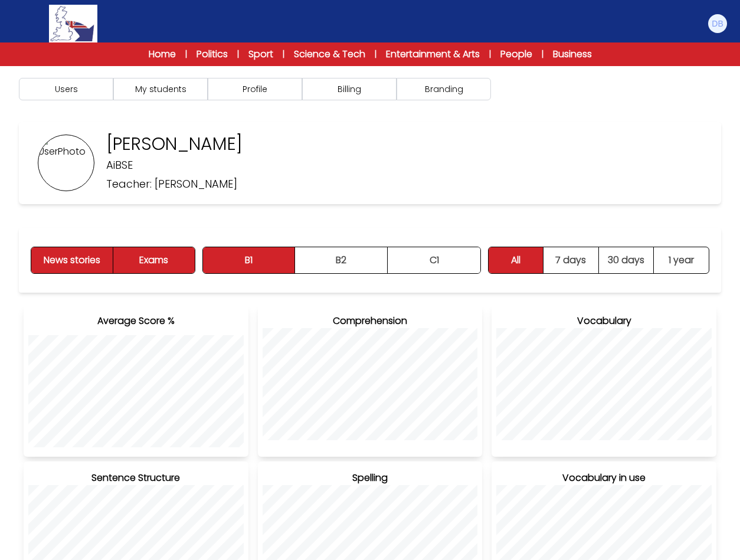  Describe the element at coordinates (573, 54) in the screenshot. I see `a: Business` at that location.